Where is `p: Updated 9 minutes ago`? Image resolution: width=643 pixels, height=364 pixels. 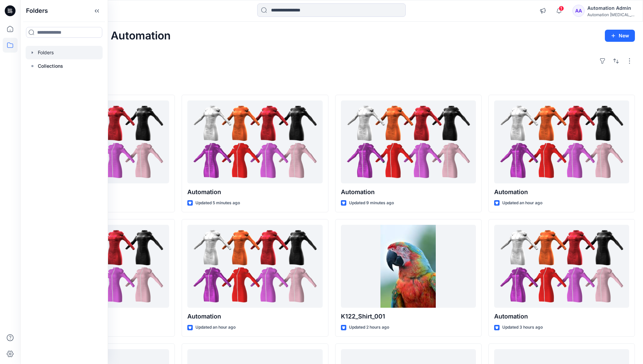
p: Updated 9 minutes ago is located at coordinates (371, 203).